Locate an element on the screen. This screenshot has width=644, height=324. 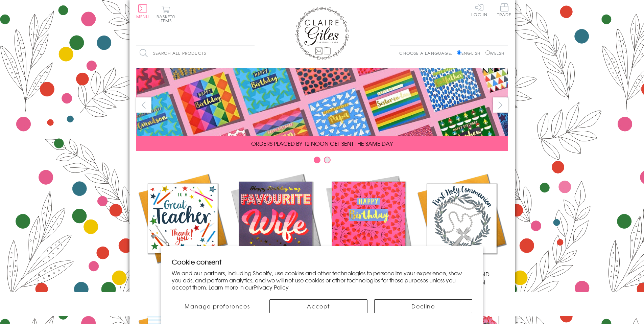
button: prev is located at coordinates (144, 105).